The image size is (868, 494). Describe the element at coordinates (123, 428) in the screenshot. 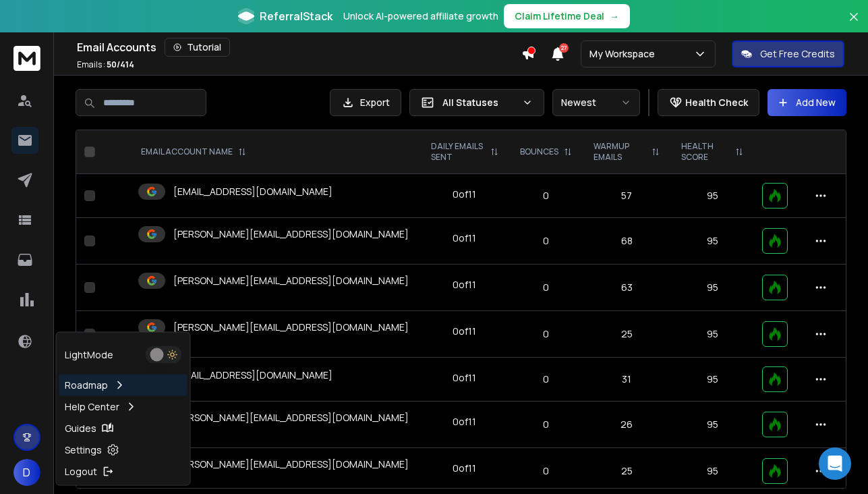

I see `a: Guides` at that location.